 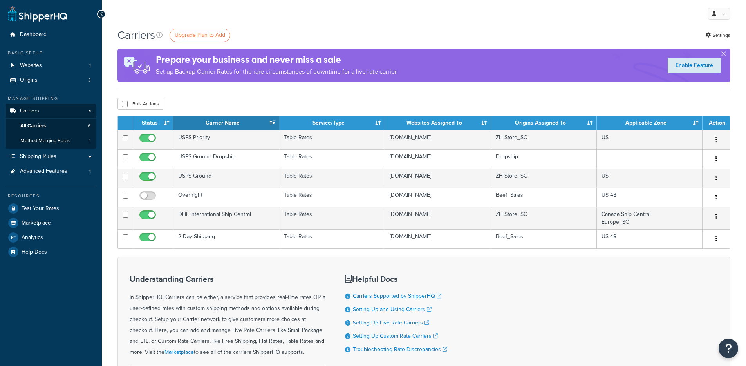 What do you see at coordinates (33, 34) in the screenshot?
I see `span: Dashboard` at bounding box center [33, 34].